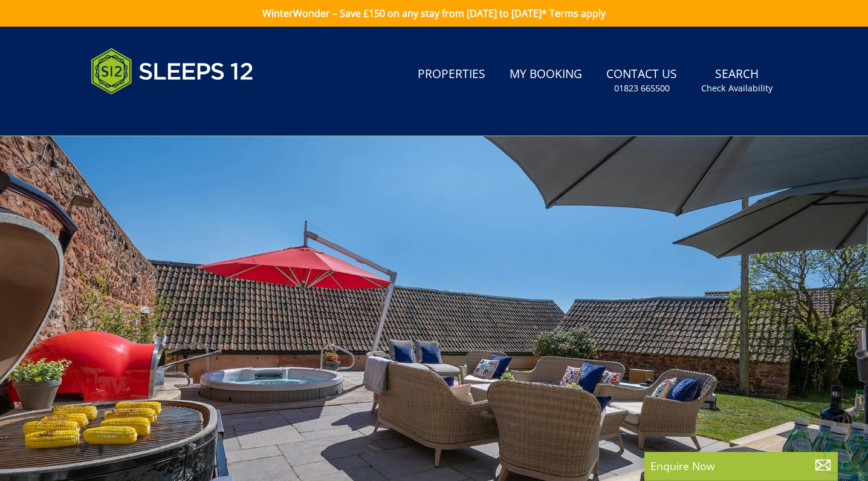 The width and height of the screenshot is (868, 481). What do you see at coordinates (546, 74) in the screenshot?
I see `a: My Booking` at bounding box center [546, 74].